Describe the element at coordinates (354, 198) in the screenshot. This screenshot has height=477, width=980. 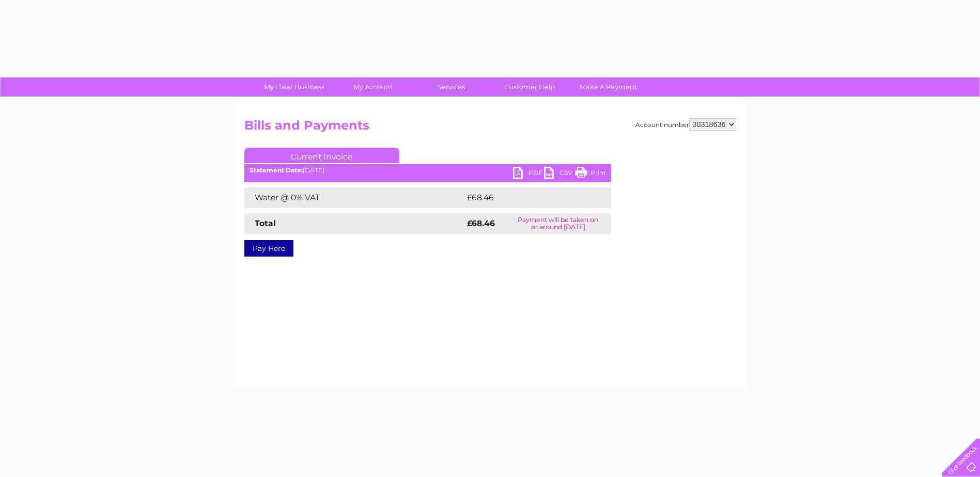
I see `td: Water @ 0% VAT` at that location.